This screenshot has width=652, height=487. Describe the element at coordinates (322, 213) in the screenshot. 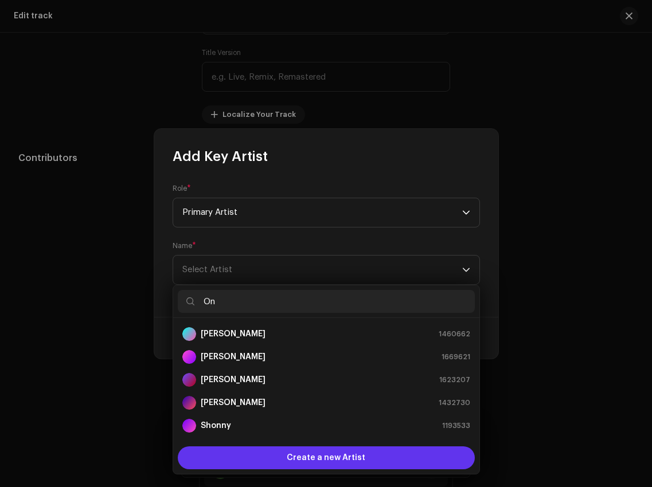

I see `span: Primary Artist` at that location.